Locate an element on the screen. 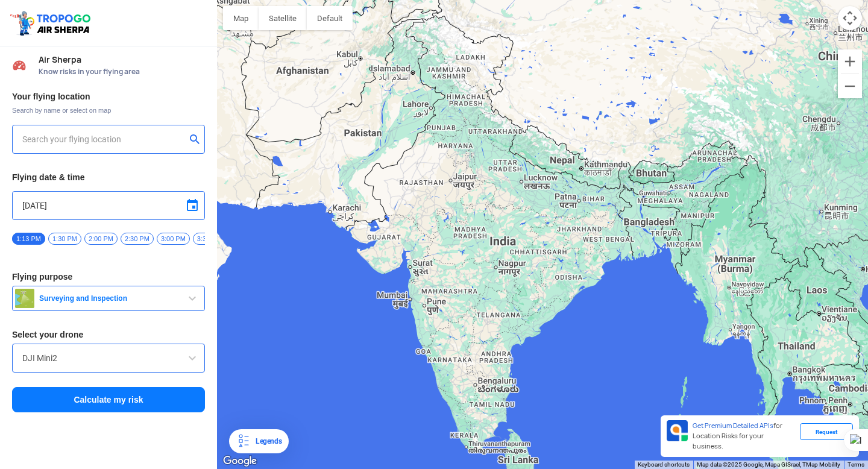  span: Know risks in your flying area is located at coordinates (122, 71).